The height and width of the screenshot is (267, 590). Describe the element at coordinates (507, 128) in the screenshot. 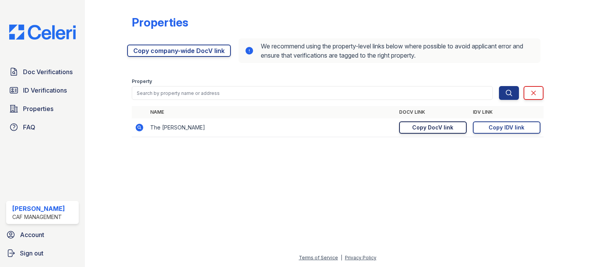

I see `div: Copy IDV link` at that location.